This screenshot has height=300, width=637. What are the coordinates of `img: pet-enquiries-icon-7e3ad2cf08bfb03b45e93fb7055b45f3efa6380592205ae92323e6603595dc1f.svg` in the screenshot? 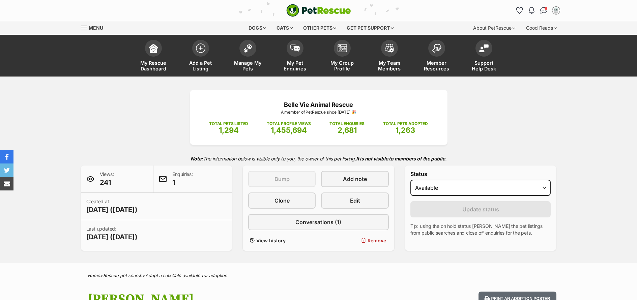 It's located at (295, 48).